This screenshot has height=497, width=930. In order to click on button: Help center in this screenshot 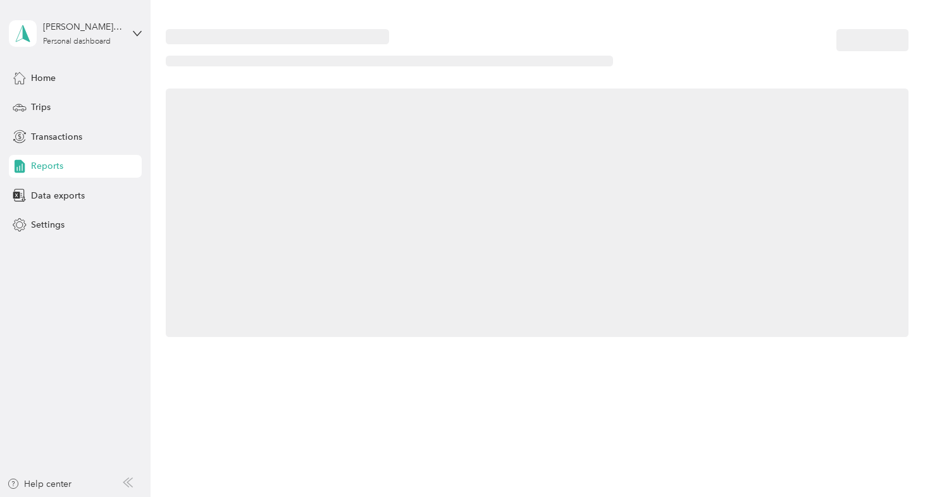, I will do `click(39, 484)`.